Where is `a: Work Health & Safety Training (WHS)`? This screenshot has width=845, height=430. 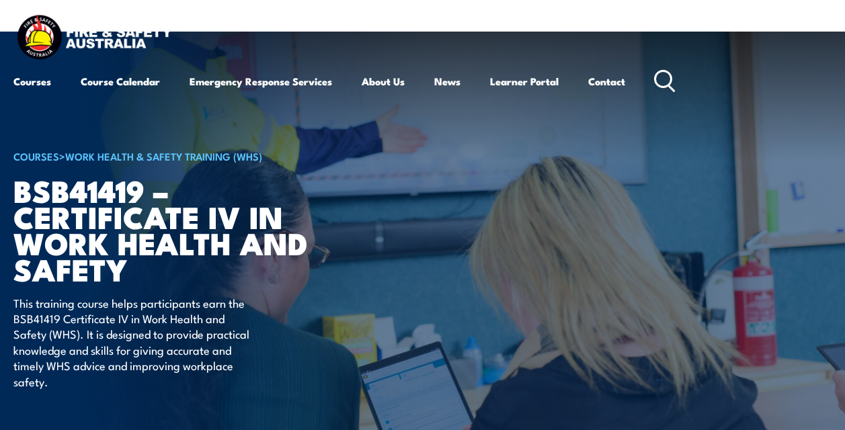
a: Work Health & Safety Training (WHS) is located at coordinates (163, 156).